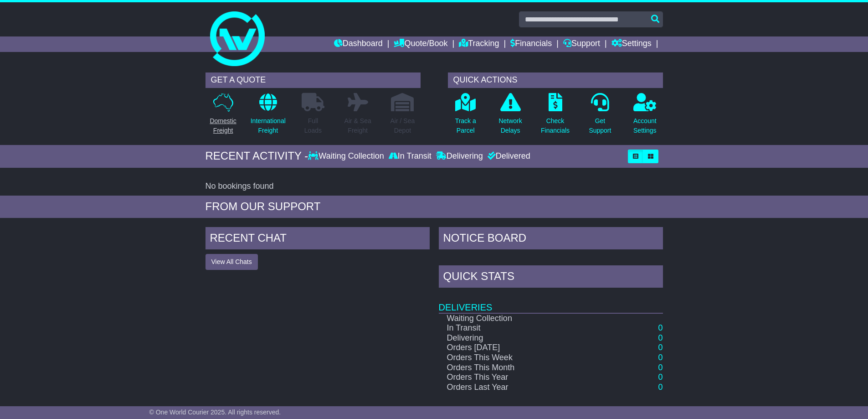  Describe the element at coordinates (257, 156) in the screenshot. I see `div: RECENT ACTIVITY -` at that location.